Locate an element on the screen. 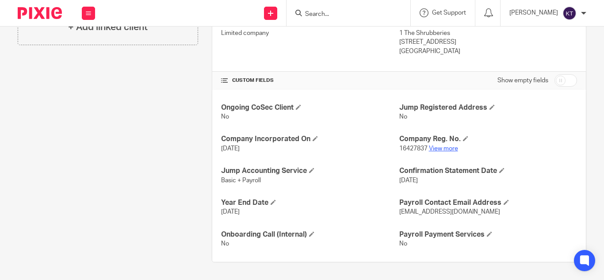 The width and height of the screenshot is (604, 280). p: Limited company is located at coordinates (310, 33).